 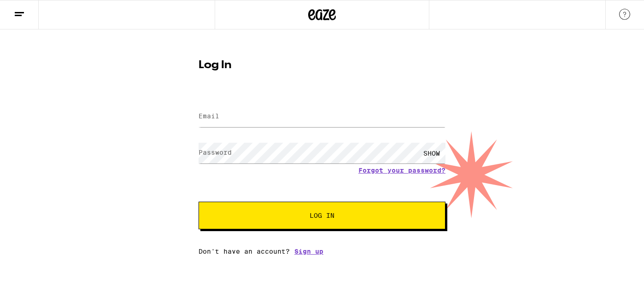 What do you see at coordinates (208, 116) in the screenshot?
I see `label: Email` at bounding box center [208, 116].